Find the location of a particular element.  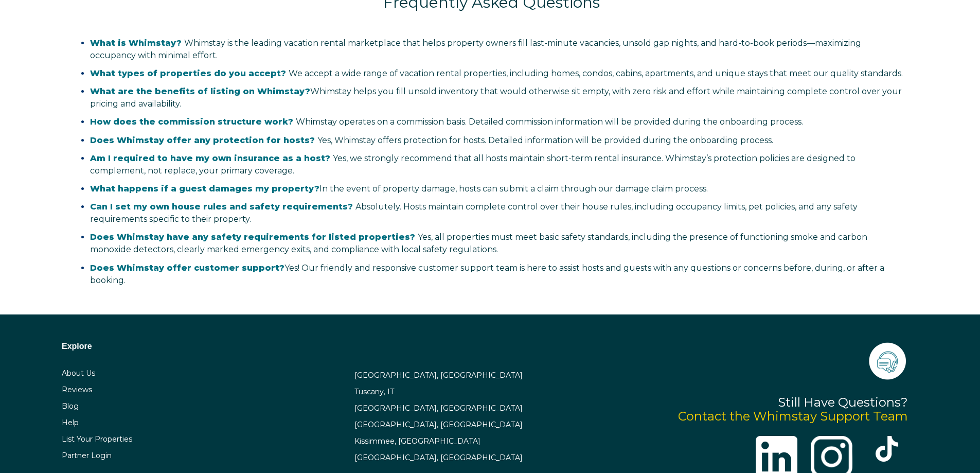

span: Still Have Questions? is located at coordinates (842, 402).